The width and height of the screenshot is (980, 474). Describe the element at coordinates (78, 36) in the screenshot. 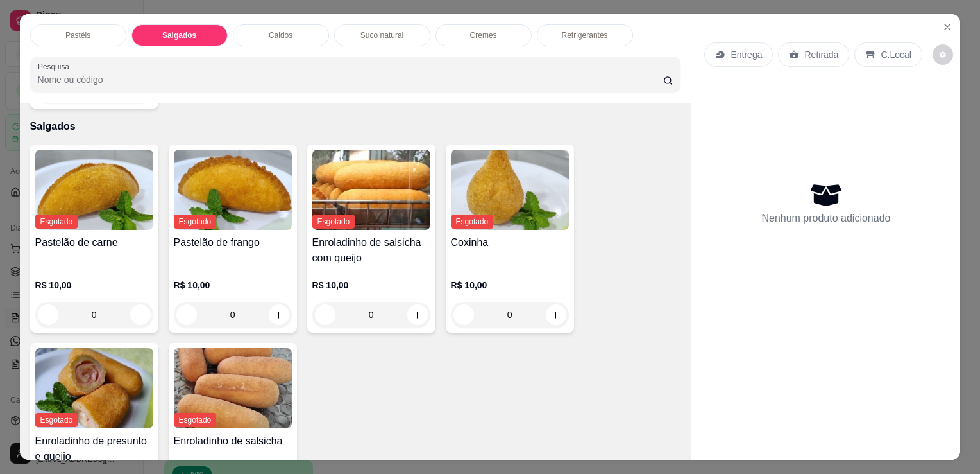

I see `p: Pastéis` at that location.